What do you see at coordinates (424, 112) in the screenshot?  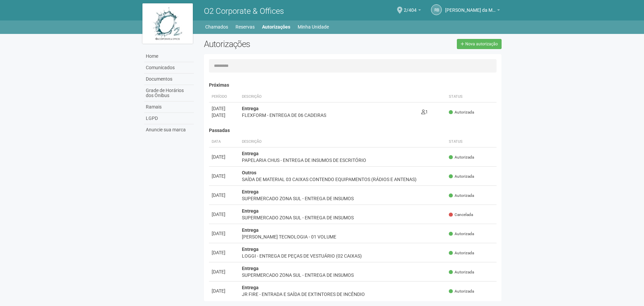 I see `span: 1` at bounding box center [424, 112].